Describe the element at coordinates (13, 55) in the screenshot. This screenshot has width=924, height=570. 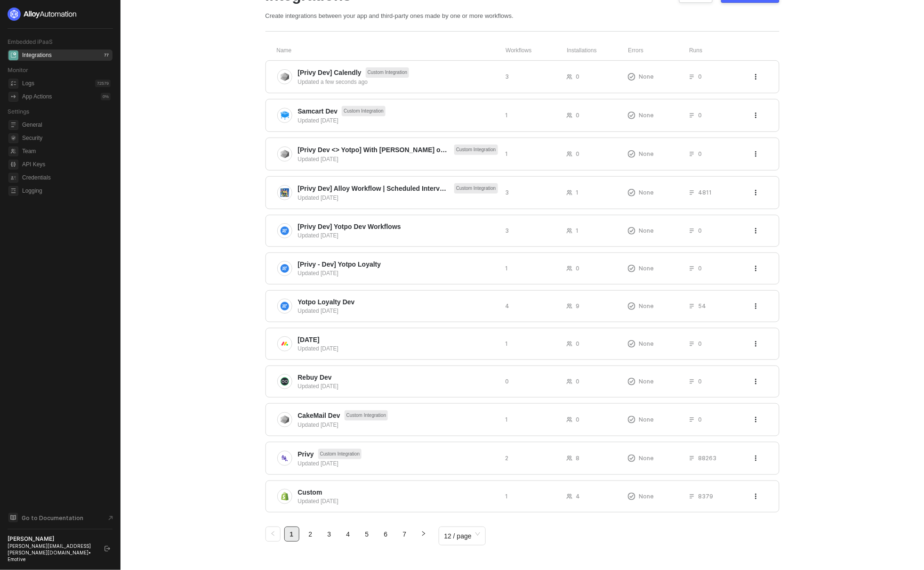
I see `span: integrations` at that location.